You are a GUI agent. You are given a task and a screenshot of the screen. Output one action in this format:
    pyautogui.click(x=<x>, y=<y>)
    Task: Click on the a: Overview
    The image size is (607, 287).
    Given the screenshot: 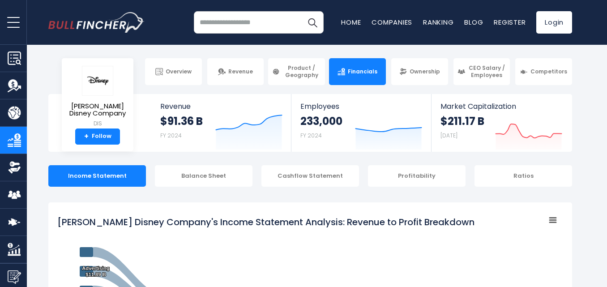 What is the action you would take?
    pyautogui.click(x=173, y=72)
    